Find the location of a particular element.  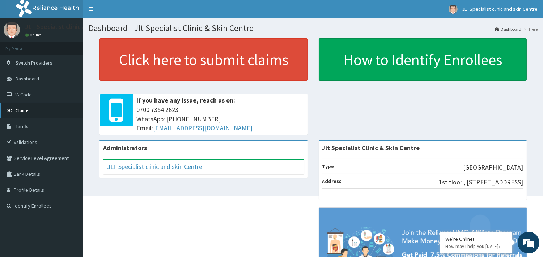

a: Online is located at coordinates (34, 35).